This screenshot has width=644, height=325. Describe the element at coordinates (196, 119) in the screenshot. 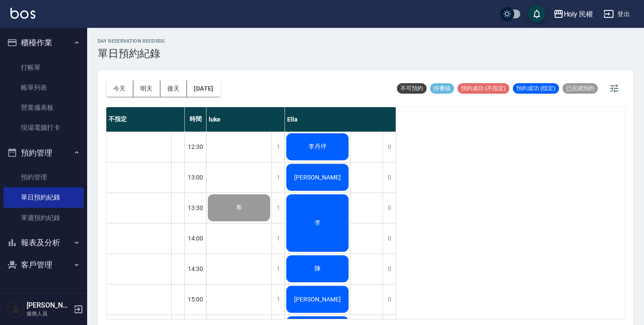

I see `div: 時間` at that location.